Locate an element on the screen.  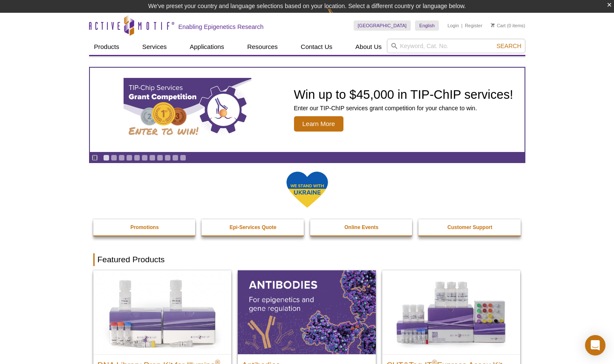
a: Go to slide 11 is located at coordinates (183, 158).